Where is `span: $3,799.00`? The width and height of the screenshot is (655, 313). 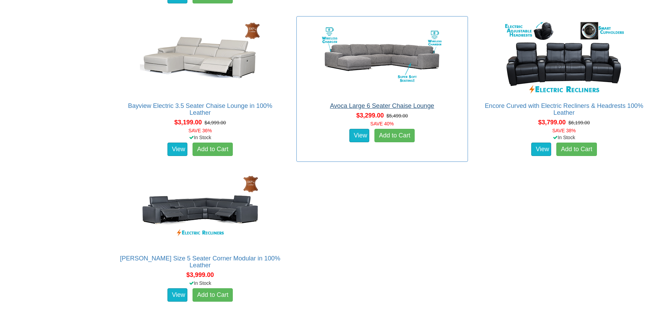
span: $3,799.00 is located at coordinates (551, 122).